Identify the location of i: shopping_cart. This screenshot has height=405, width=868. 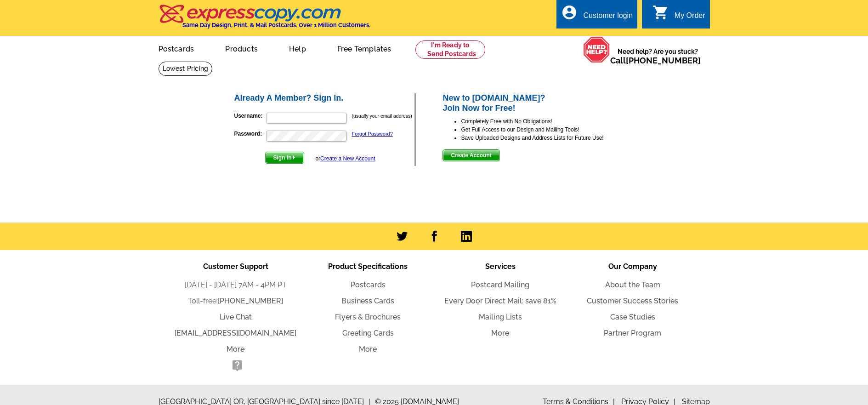
(661, 12).